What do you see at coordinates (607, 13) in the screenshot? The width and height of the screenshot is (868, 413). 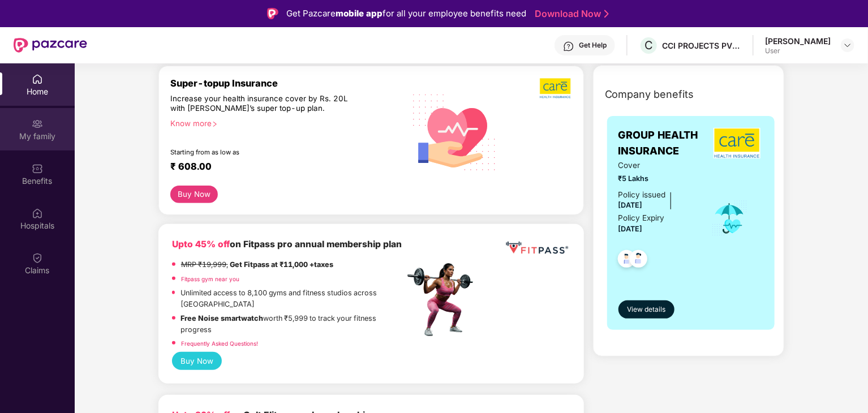 I see `img: Stroke` at bounding box center [607, 13].